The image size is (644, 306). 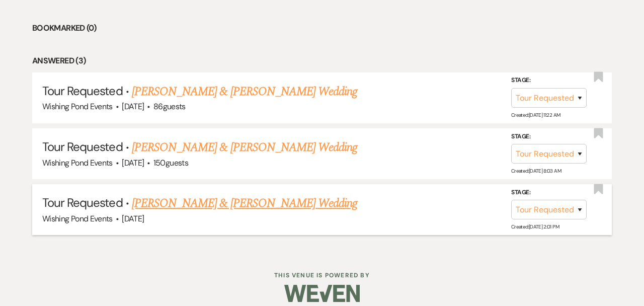 What do you see at coordinates (322, 61) in the screenshot?
I see `li: Answered (3)` at bounding box center [322, 61].